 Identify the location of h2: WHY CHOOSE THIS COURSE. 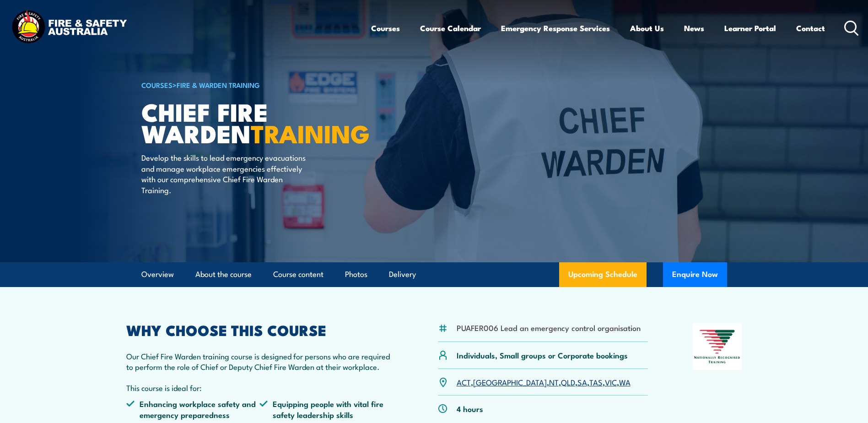
(260, 330).